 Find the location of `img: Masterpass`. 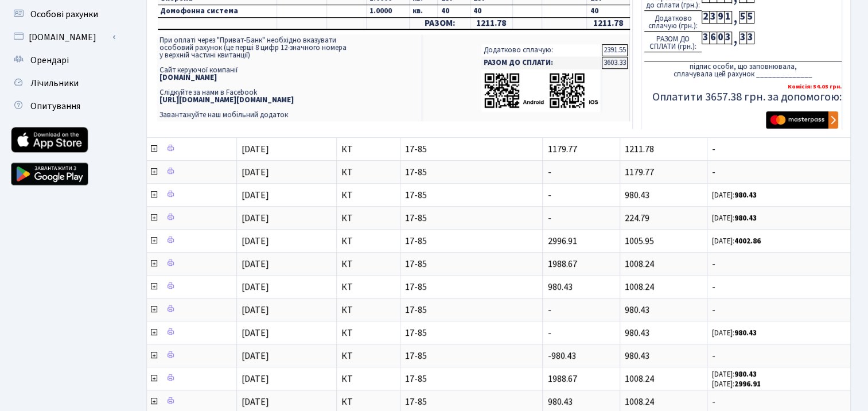

img: Masterpass is located at coordinates (802, 120).